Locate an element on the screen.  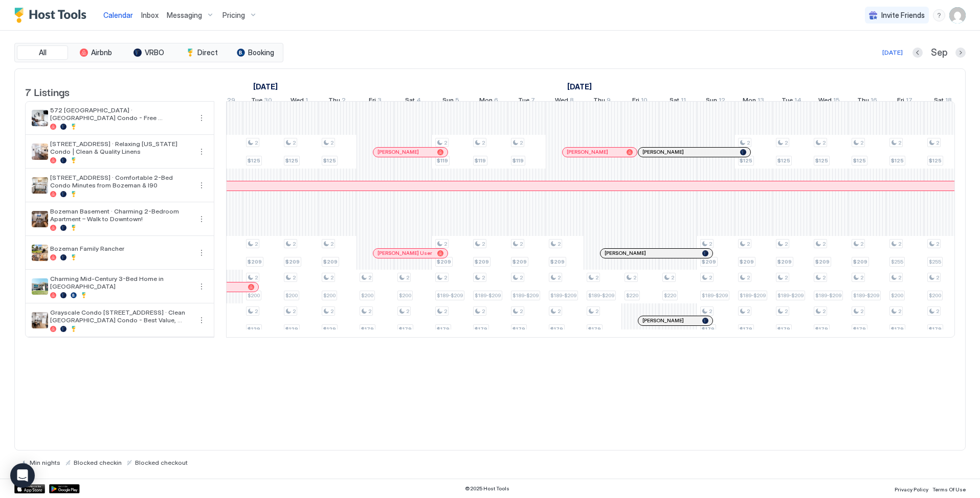
span: Terms Of Use is located at coordinates (949, 490).